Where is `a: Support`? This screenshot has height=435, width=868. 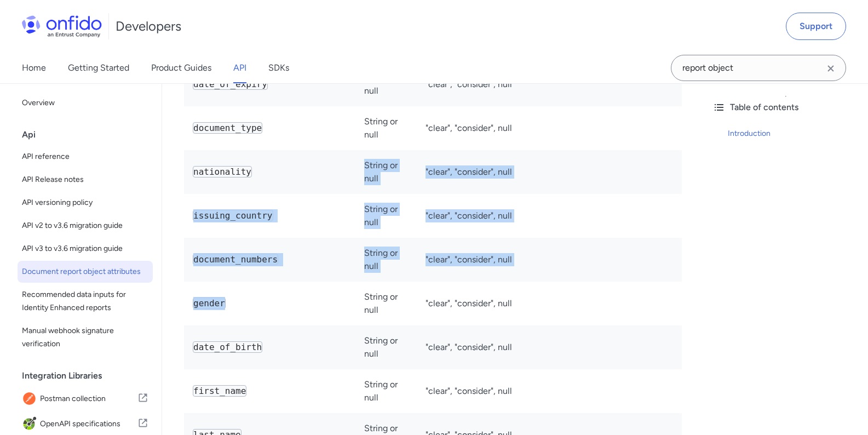
a: Support is located at coordinates (816, 26).